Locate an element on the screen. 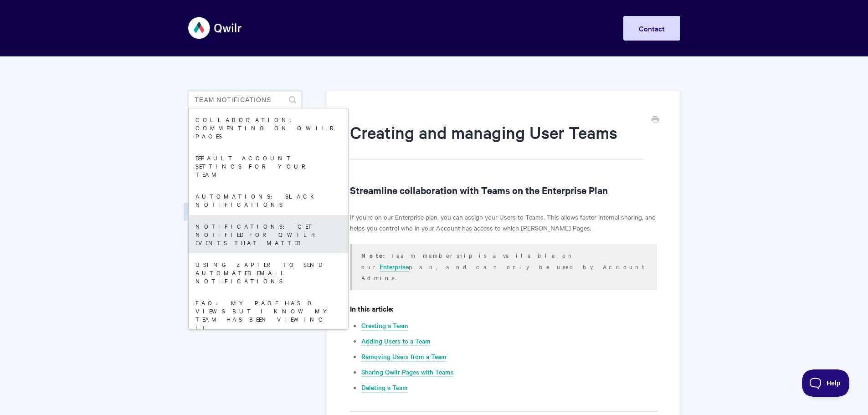  a: FAQ: My page has 0 views but I know my team has been viewing it is located at coordinates (269, 315).